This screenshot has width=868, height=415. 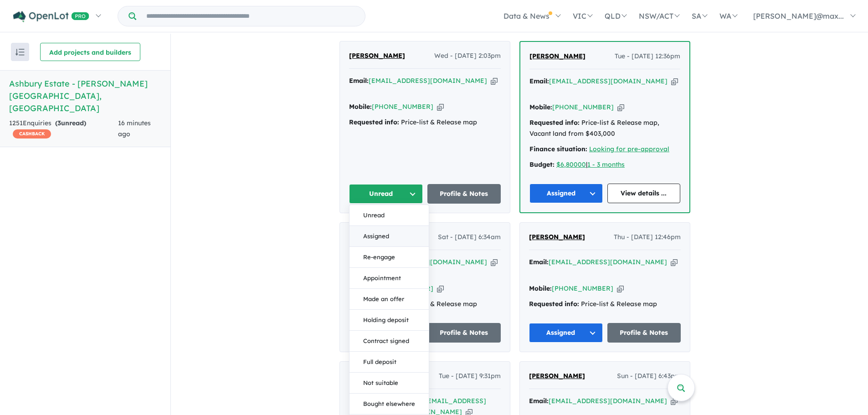 I want to click on button: Holding deposit, so click(x=389, y=320).